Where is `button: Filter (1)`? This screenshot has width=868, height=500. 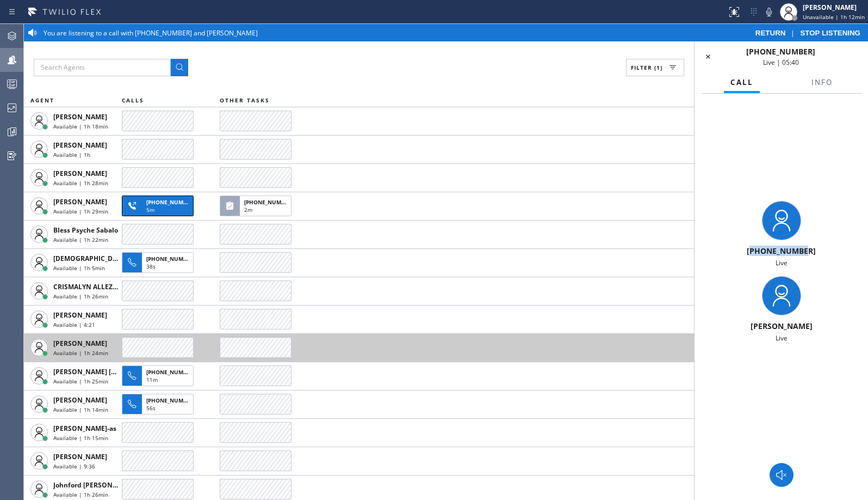 button: Filter (1) is located at coordinates (655, 67).